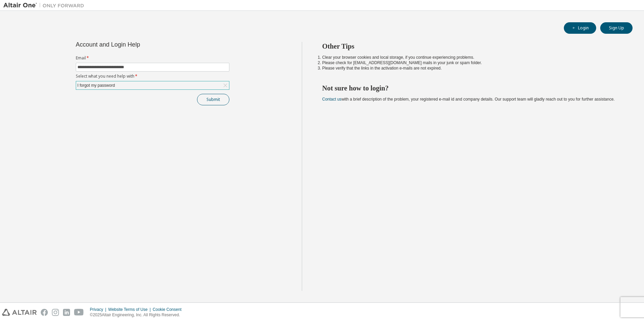 Image resolution: width=644 pixels, height=322 pixels. Describe the element at coordinates (153, 76) in the screenshot. I see `label: Select what you need help with` at that location.